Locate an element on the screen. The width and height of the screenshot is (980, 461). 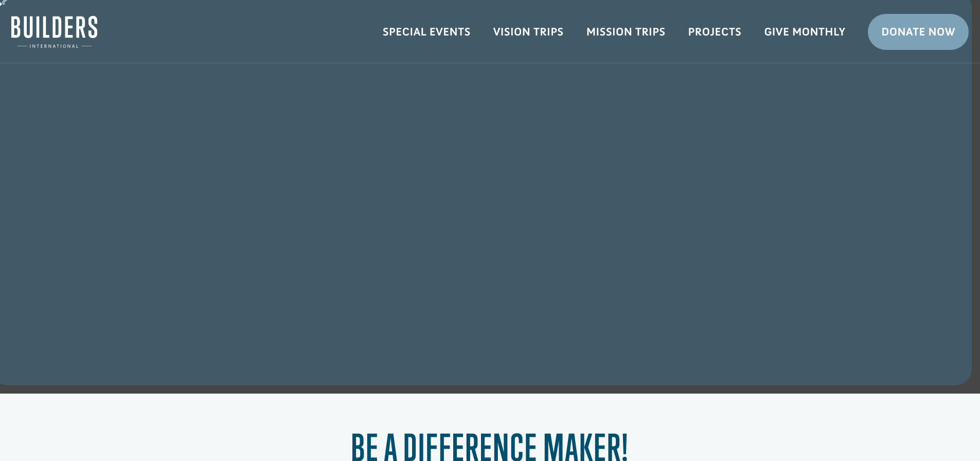
a: Mission Trips is located at coordinates (627, 32).